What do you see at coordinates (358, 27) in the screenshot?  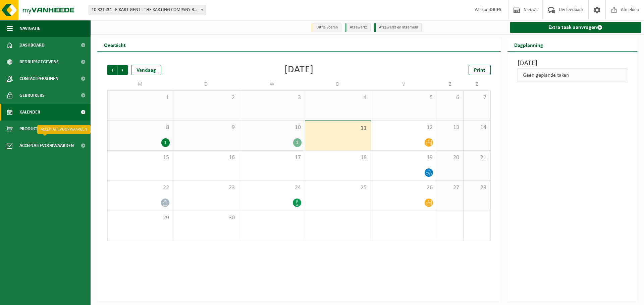 I see `li: Afgewerkt` at bounding box center [358, 27].